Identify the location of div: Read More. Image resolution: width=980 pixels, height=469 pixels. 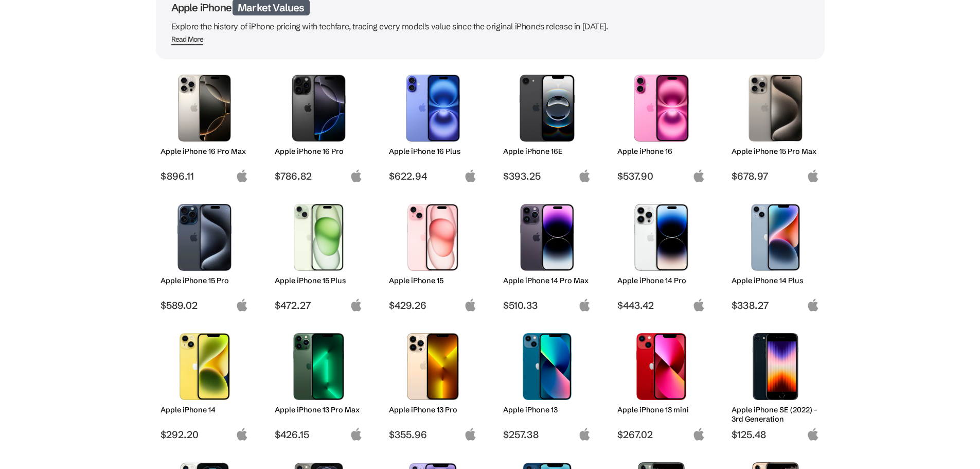
(187, 39).